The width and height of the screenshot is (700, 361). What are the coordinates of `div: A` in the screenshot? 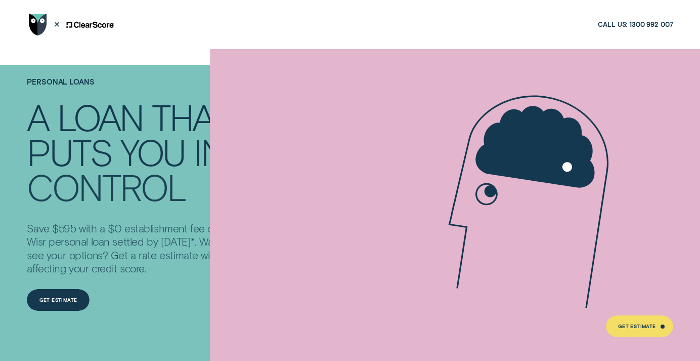 It's located at (37, 117).